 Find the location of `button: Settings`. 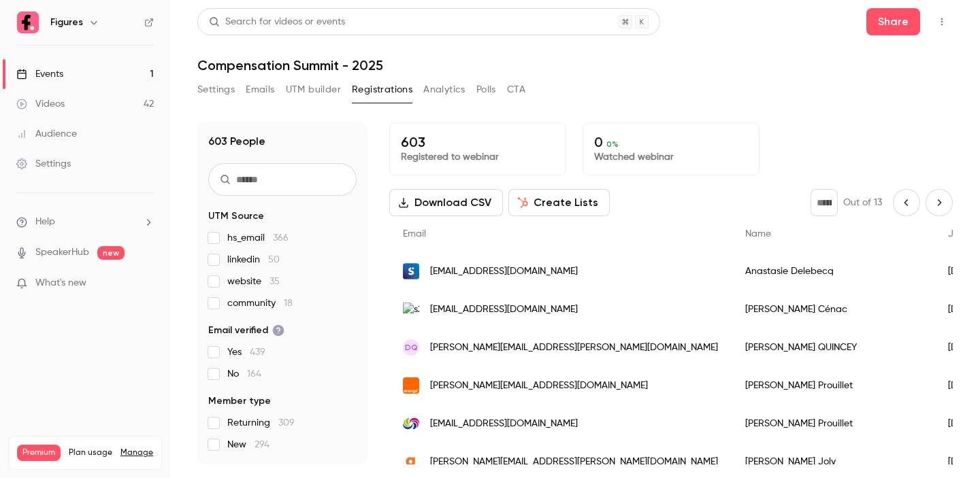

button: Settings is located at coordinates (216, 90).